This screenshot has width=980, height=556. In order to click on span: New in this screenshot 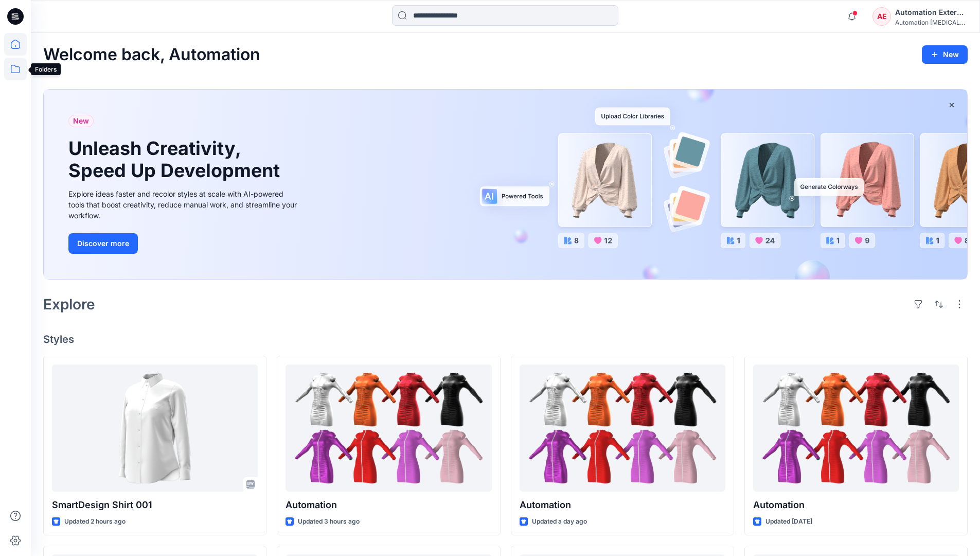, I will do `click(81, 121)`.